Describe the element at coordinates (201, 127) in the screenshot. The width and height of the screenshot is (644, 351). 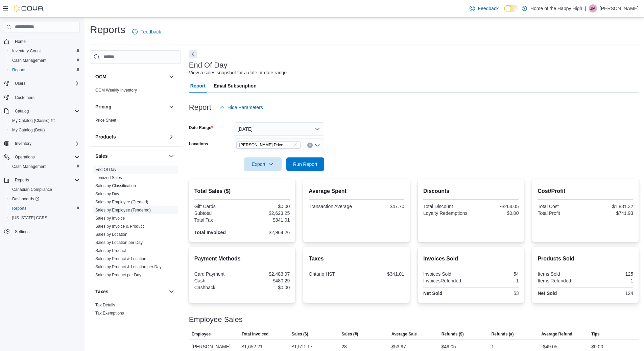
I see `label: Date Range` at that location.